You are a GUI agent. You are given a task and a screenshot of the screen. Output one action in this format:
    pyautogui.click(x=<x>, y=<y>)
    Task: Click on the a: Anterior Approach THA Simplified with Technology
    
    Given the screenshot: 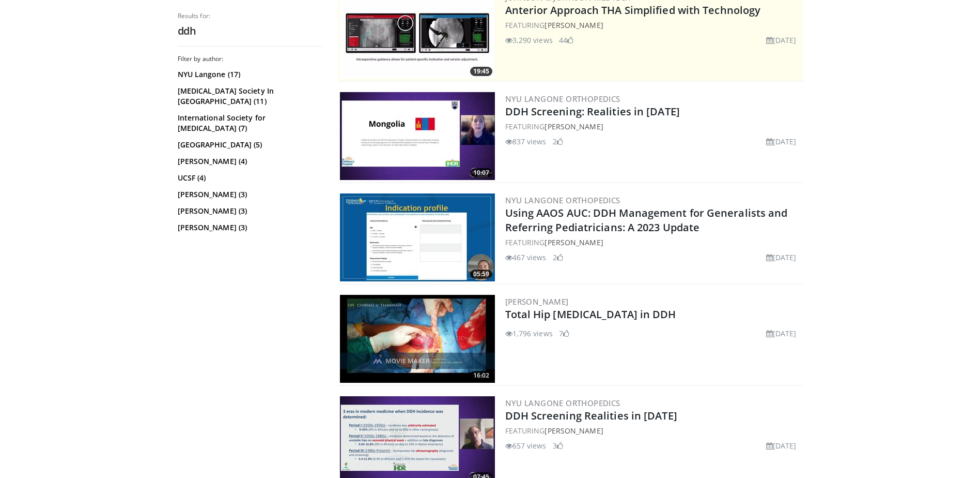 What is the action you would take?
    pyautogui.click(x=633, y=10)
    